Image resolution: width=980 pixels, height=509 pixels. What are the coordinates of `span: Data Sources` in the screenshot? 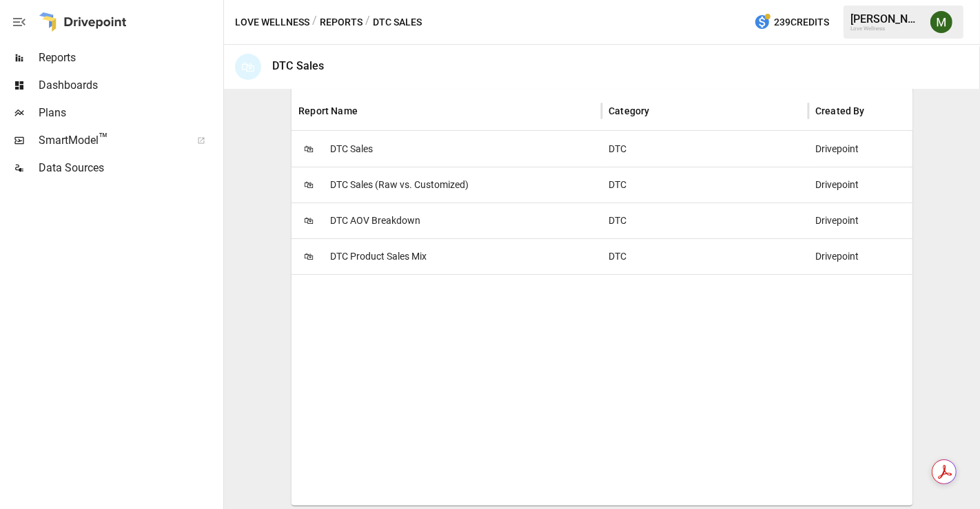 It's located at (130, 168).